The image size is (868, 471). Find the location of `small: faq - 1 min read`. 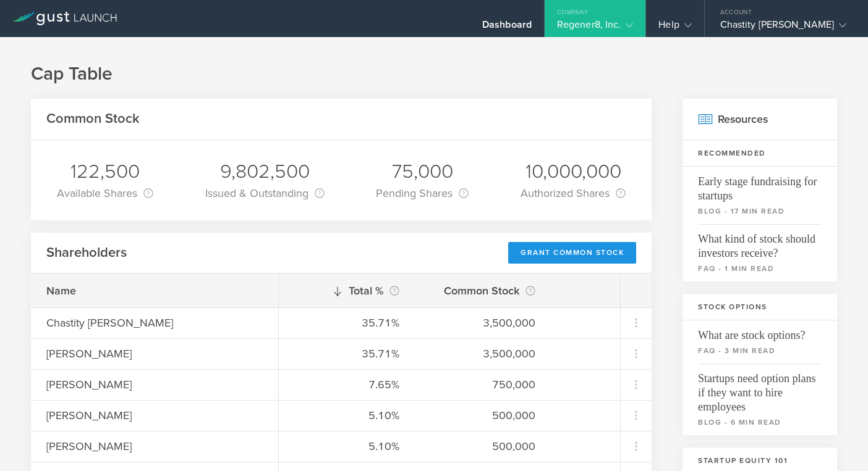

small: faq - 1 min read is located at coordinates (759, 269).